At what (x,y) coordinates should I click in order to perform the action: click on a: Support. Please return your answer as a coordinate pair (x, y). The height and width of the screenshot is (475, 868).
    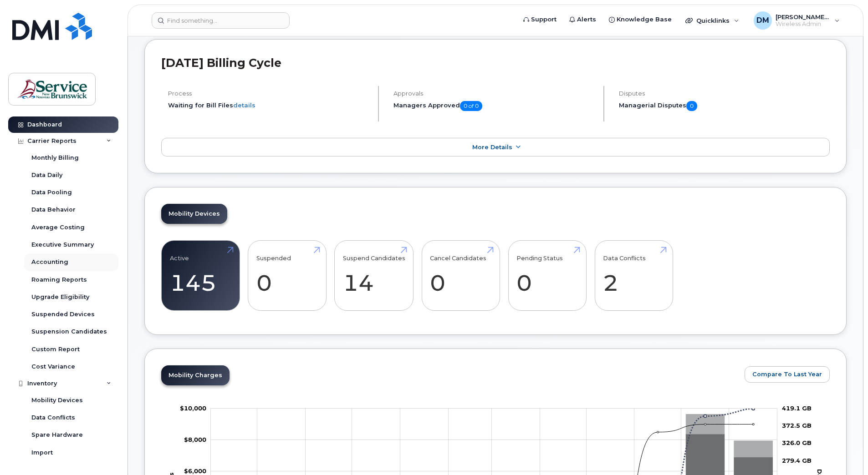
    Looking at the image, I should click on (540, 19).